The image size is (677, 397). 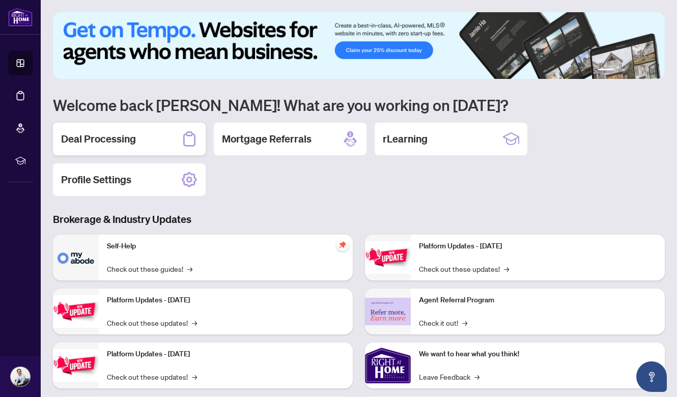 I want to click on button: 5, so click(x=644, y=71).